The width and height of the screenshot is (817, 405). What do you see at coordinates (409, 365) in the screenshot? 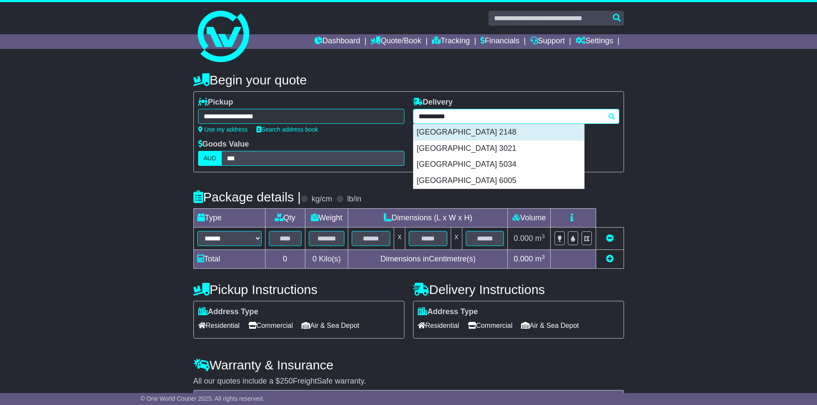
I see `h4: Warranty & Insurance` at bounding box center [409, 365].